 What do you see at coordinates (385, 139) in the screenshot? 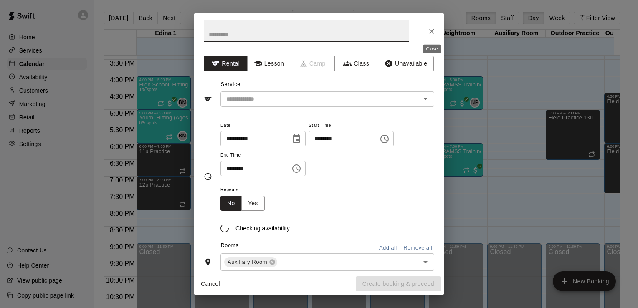
I see `button: Choose time, selected time is 3:45 PM` at bounding box center [385, 139].